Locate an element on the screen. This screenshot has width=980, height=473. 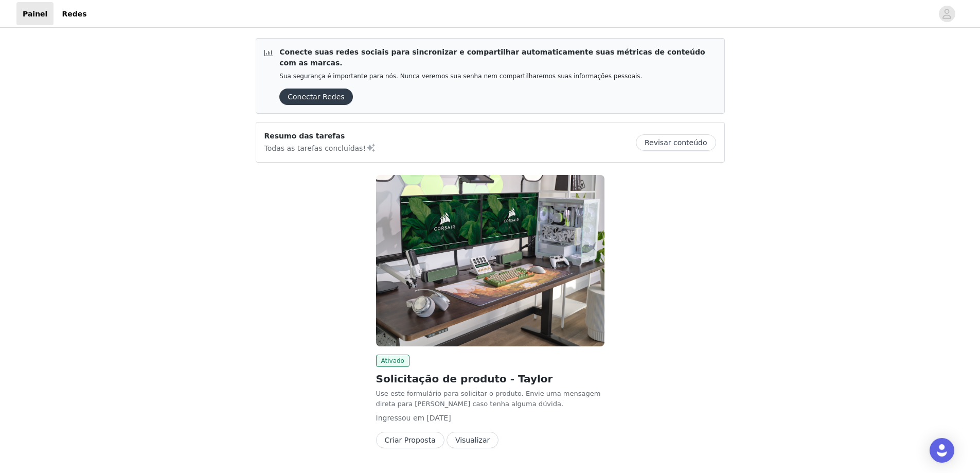
font: Ativado is located at coordinates (393, 361).